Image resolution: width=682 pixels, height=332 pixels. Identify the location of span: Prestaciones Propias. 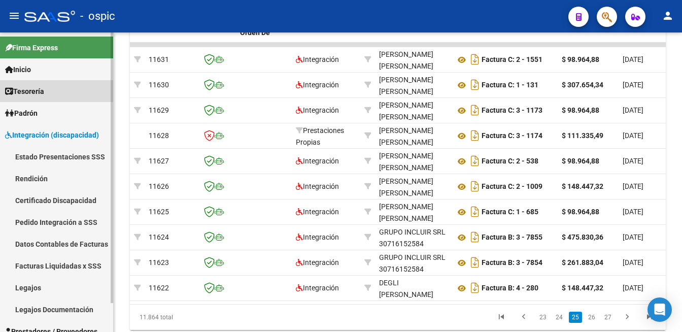
(320, 136).